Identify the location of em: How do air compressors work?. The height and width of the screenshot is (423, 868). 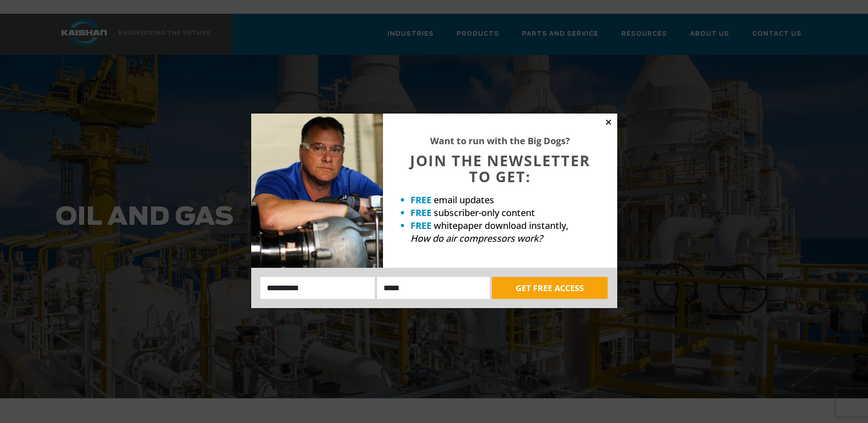
(476, 238).